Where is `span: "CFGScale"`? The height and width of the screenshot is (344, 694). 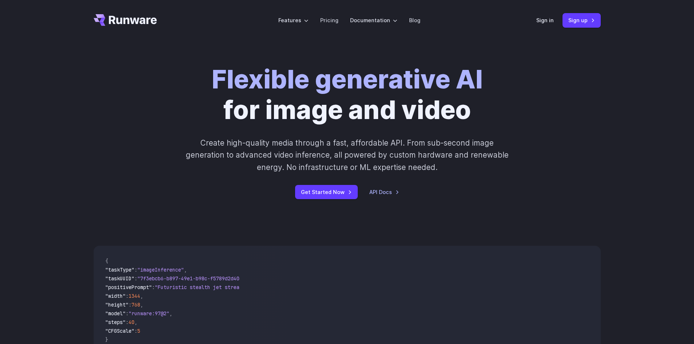 span: "CFGScale" is located at coordinates (120, 331).